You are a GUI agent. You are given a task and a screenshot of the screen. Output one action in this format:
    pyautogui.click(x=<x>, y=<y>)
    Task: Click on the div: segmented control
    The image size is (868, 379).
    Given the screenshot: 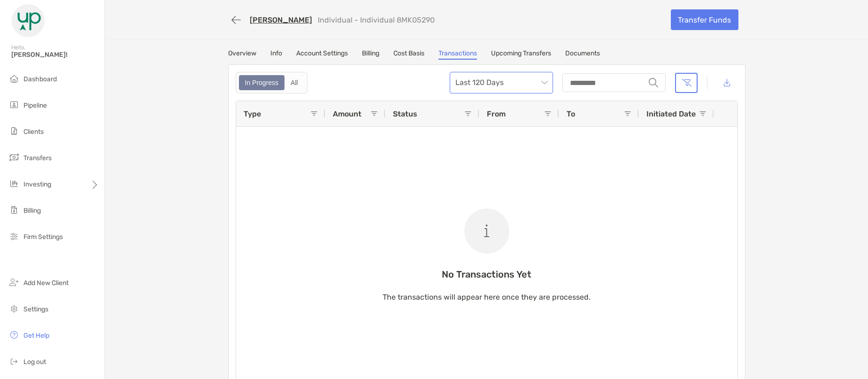 What is the action you would take?
    pyautogui.click(x=271, y=82)
    